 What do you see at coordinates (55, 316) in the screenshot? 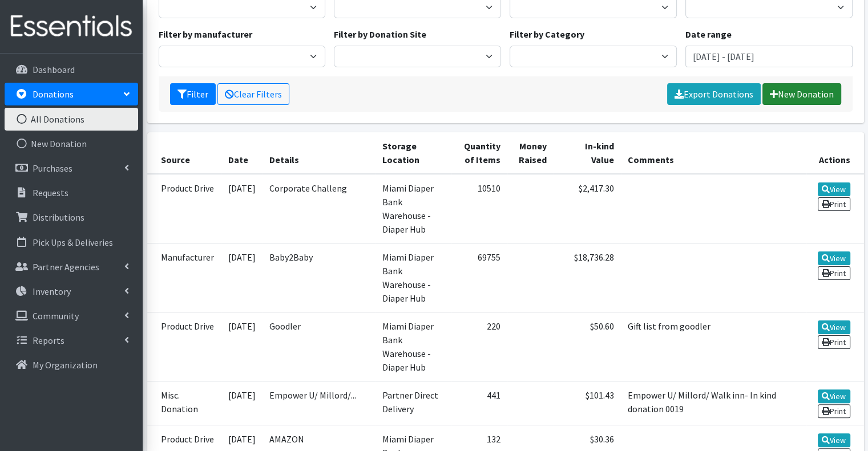
I see `p: Community` at bounding box center [55, 316].